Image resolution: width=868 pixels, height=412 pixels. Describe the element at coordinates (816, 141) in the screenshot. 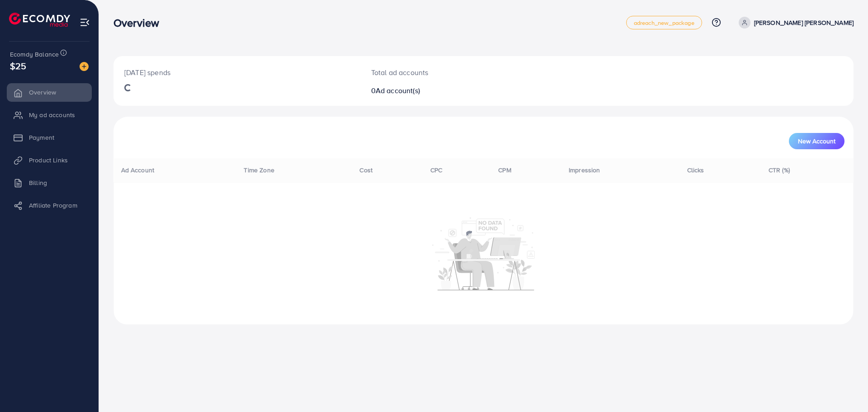

I see `span: New Account` at that location.